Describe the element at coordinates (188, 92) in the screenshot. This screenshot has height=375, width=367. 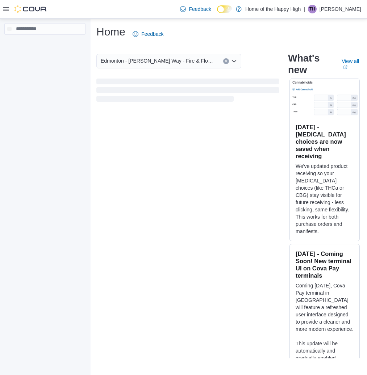
I see `span: Loading` at that location.